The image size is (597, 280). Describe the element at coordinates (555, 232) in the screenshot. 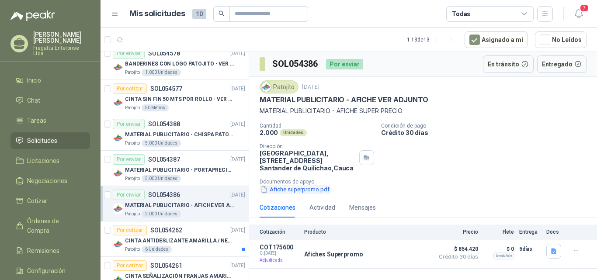

I see `p: Docs` at that location.